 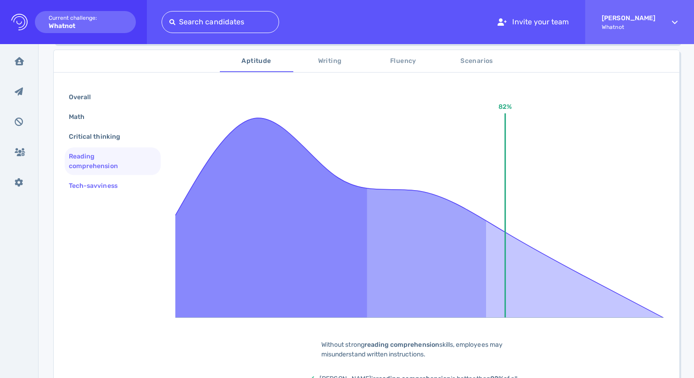 I want to click on span: Whatnot, so click(x=628, y=27).